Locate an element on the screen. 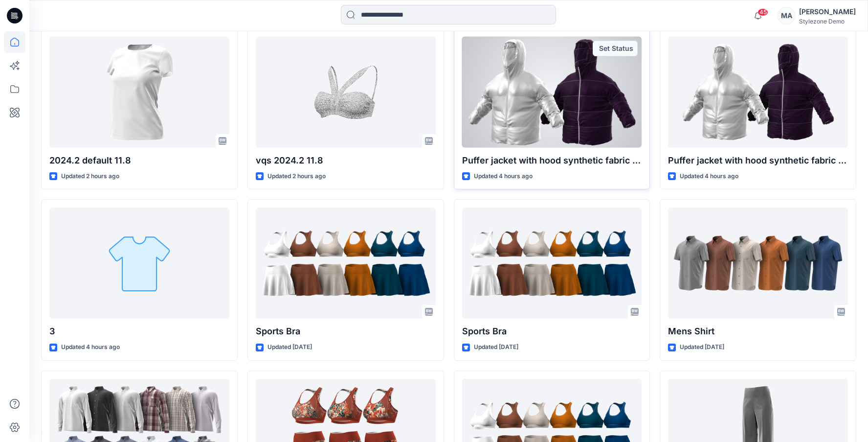 The width and height of the screenshot is (868, 442). p: vqs 2024.2 11.8 is located at coordinates (345, 160).